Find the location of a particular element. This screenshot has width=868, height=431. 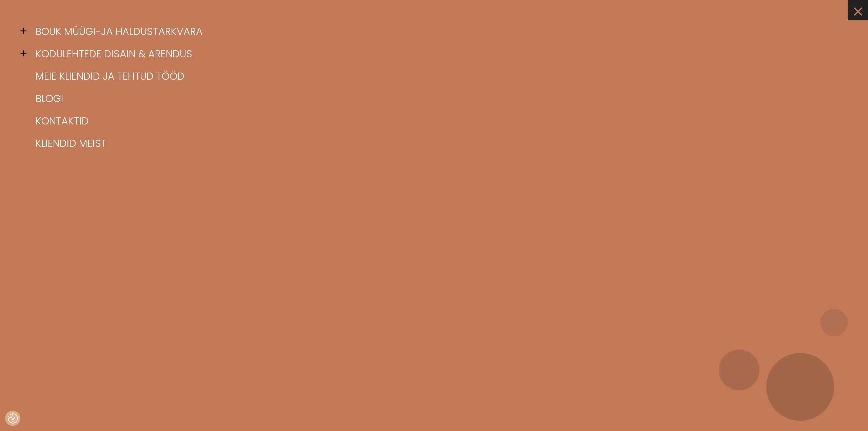

button: Nõusolekueelistused is located at coordinates (13, 418).